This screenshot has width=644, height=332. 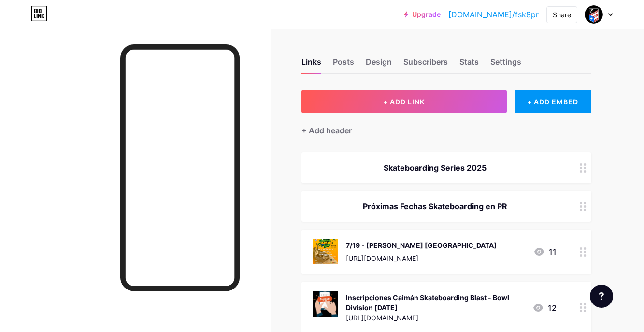 What do you see at coordinates (311, 65) in the screenshot?
I see `div: Links` at bounding box center [311, 65].